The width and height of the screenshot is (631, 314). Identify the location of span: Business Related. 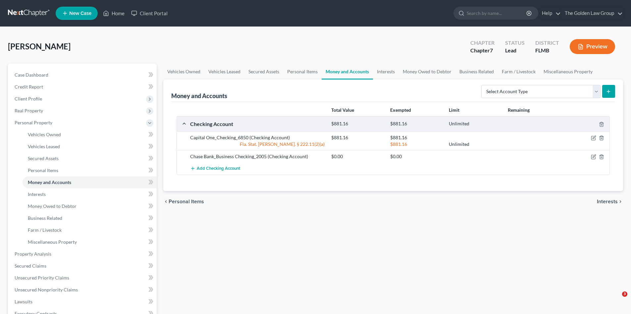
(45, 218).